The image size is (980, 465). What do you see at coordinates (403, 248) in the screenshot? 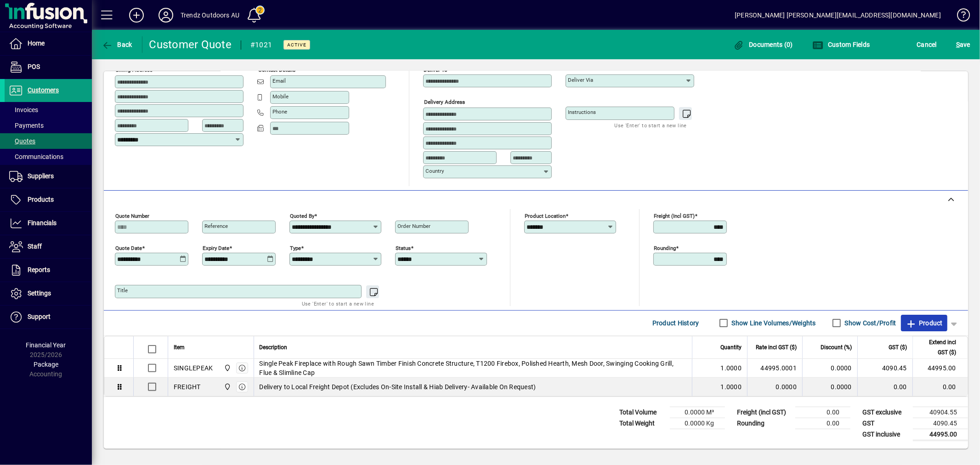
I see `mat-label: Status` at bounding box center [403, 248].